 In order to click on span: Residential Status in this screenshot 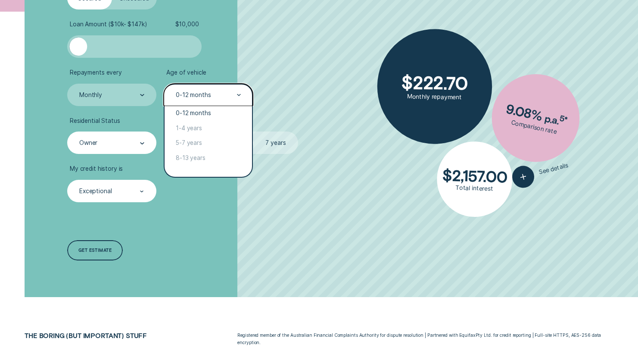, I will do `click(95, 121)`.